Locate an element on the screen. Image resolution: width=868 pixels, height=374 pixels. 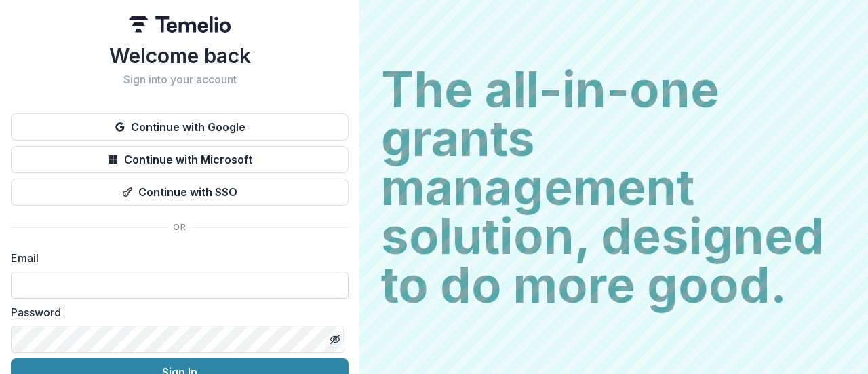
button: Toggle password visibility is located at coordinates (335, 340).